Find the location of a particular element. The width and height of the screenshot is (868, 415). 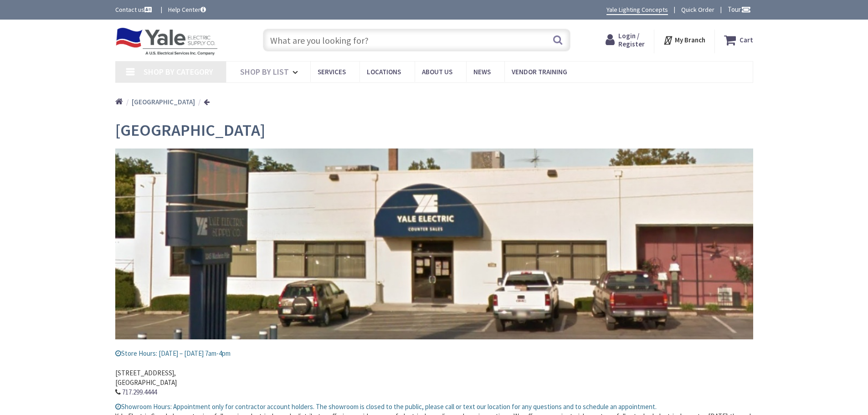

span: Shop By List is located at coordinates (264, 72).